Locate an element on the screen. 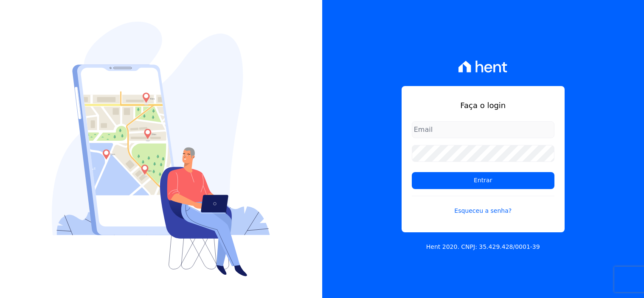 This screenshot has width=644, height=298. img: Login is located at coordinates (161, 149).